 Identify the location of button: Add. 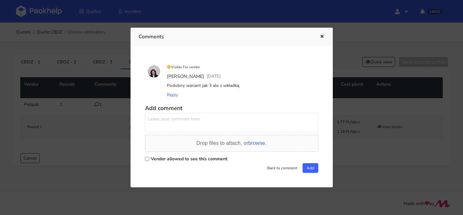
(310, 168).